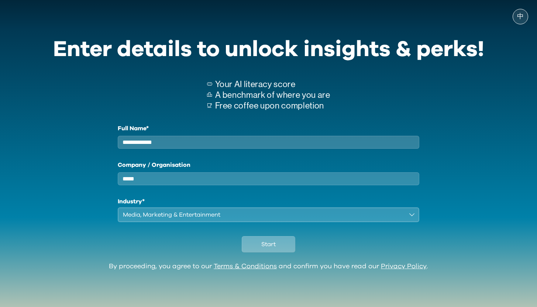 Image resolution: width=537 pixels, height=307 pixels. What do you see at coordinates (404, 266) in the screenshot?
I see `a: Privacy Policy` at bounding box center [404, 266].